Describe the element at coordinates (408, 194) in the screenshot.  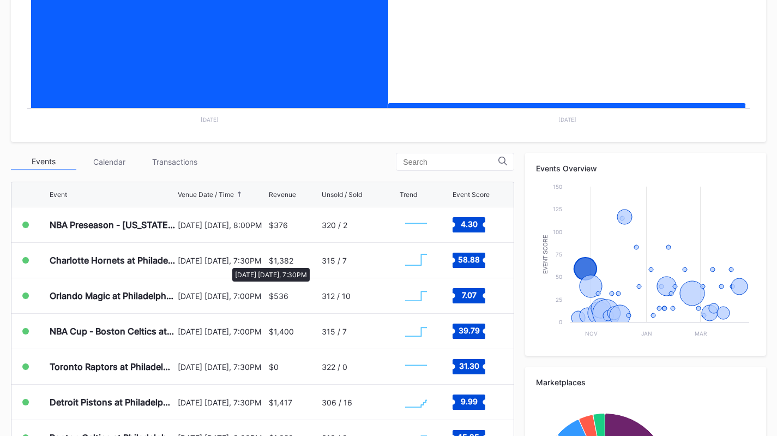
I see `div: Trend` at that location.